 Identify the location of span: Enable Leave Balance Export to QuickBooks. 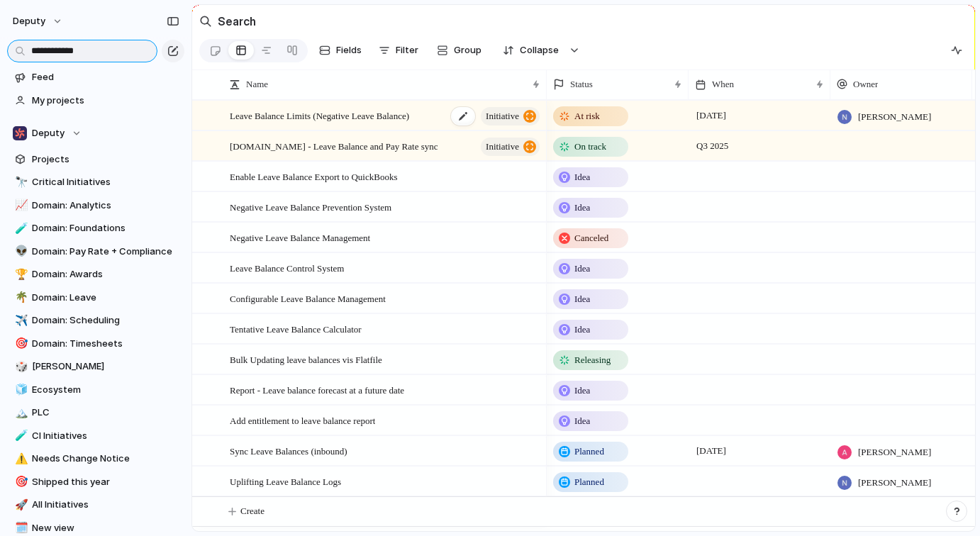
(314, 176).